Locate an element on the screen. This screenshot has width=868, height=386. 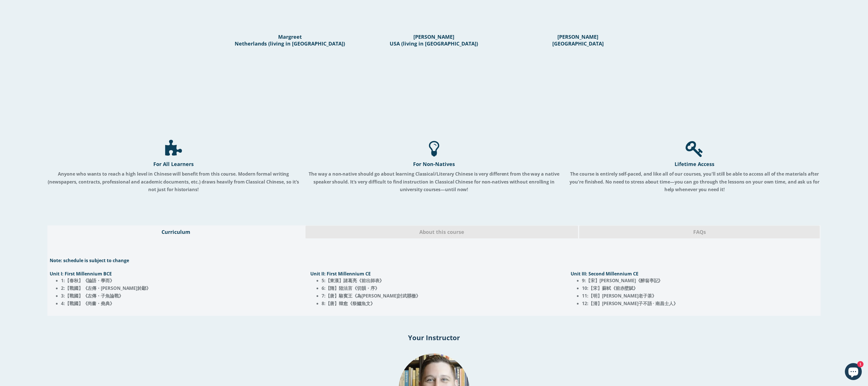
h4: For All Learners is located at coordinates (173, 164).